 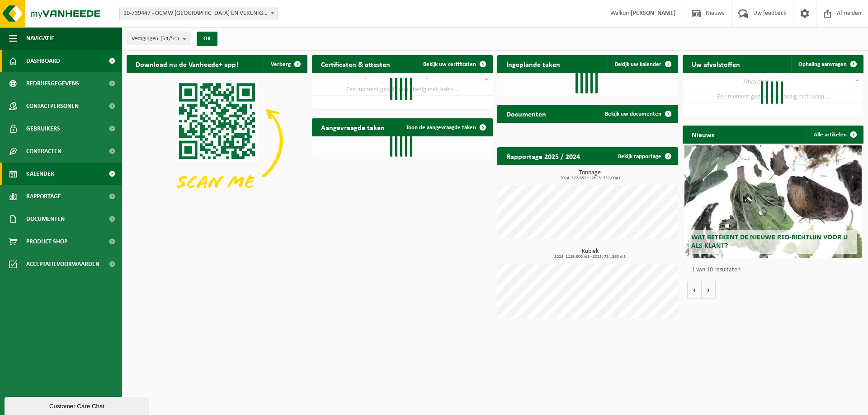 What do you see at coordinates (590, 254) in the screenshot?
I see `h3: Kubiek` at bounding box center [590, 254].